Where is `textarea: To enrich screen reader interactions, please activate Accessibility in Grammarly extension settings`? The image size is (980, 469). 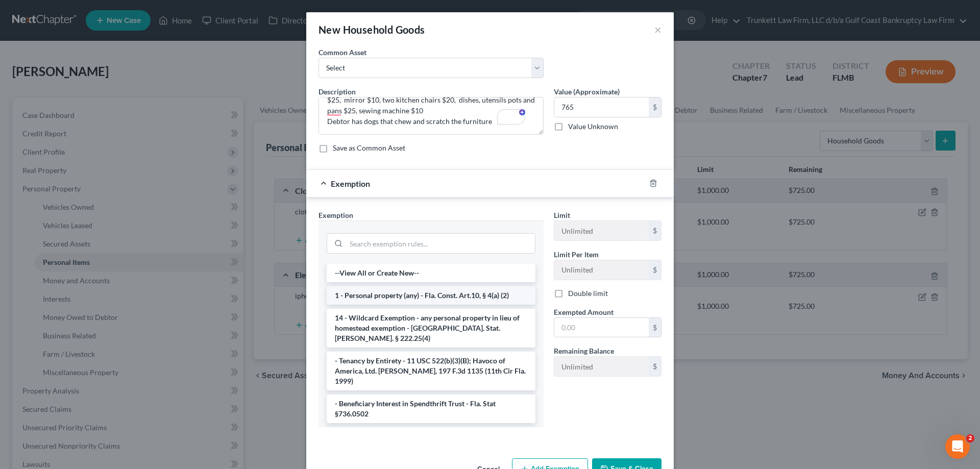
textarea: To enrich screen reader interactions, please activate Accessibility in Grammarly extension settings is located at coordinates (431, 116).